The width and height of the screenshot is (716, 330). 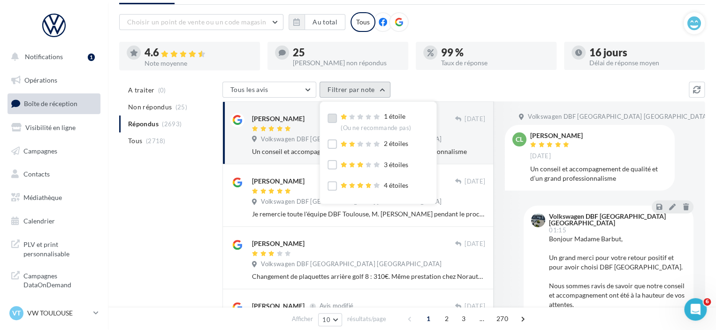 What do you see at coordinates (520, 139) in the screenshot?
I see `span: Cl` at bounding box center [520, 139].